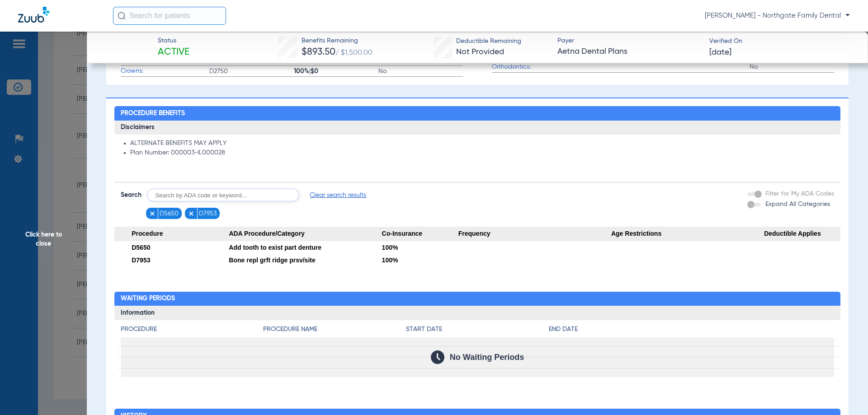 This screenshot has width=868, height=415. I want to click on span: Not Provided, so click(480, 52).